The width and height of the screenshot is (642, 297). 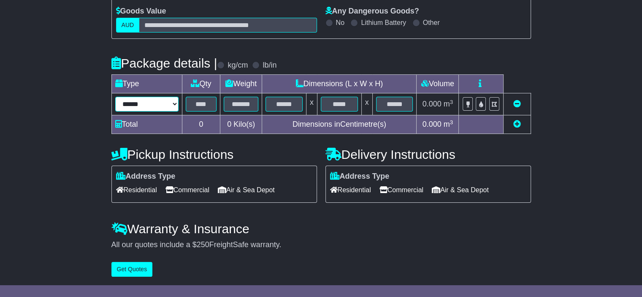 I want to click on td: Volume, so click(x=437, y=84).